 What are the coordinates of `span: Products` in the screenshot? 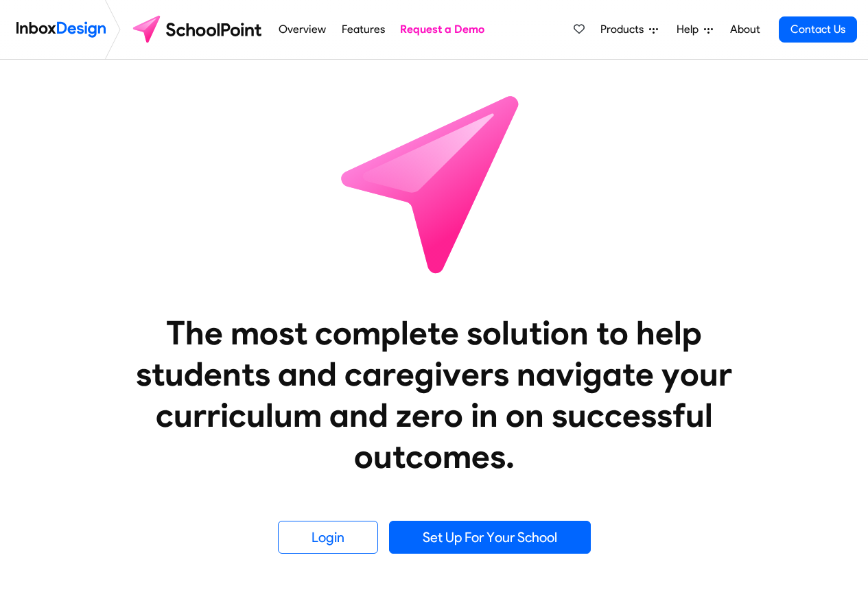 It's located at (624, 30).